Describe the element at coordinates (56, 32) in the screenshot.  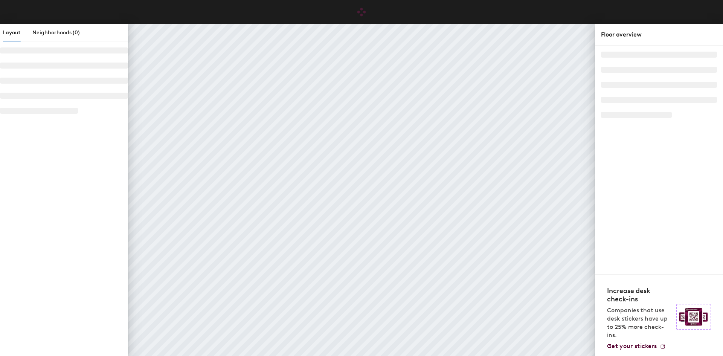
I see `span: Neighborhoods (0)` at that location.